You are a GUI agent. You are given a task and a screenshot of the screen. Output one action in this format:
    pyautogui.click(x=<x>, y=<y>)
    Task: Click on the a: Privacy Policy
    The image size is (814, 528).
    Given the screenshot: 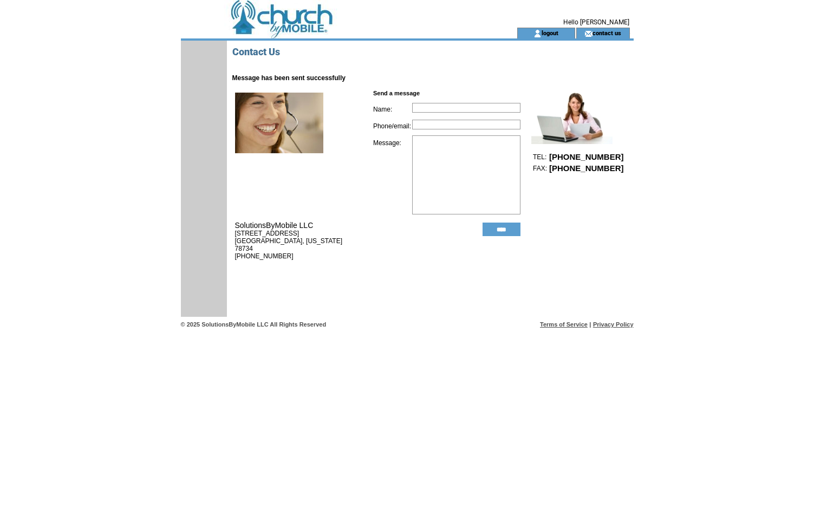 What is the action you would take?
    pyautogui.click(x=613, y=324)
    